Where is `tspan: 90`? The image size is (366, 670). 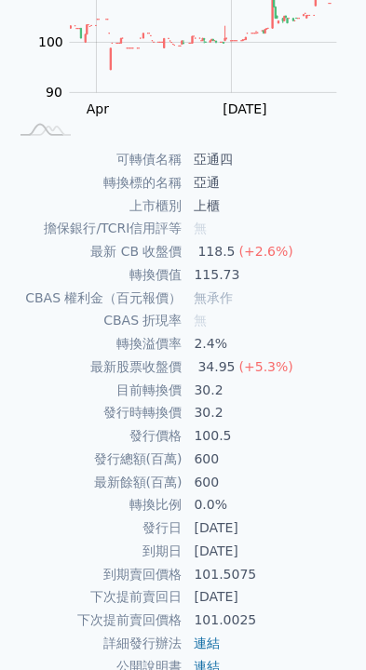
tspan: 90 is located at coordinates (54, 92).